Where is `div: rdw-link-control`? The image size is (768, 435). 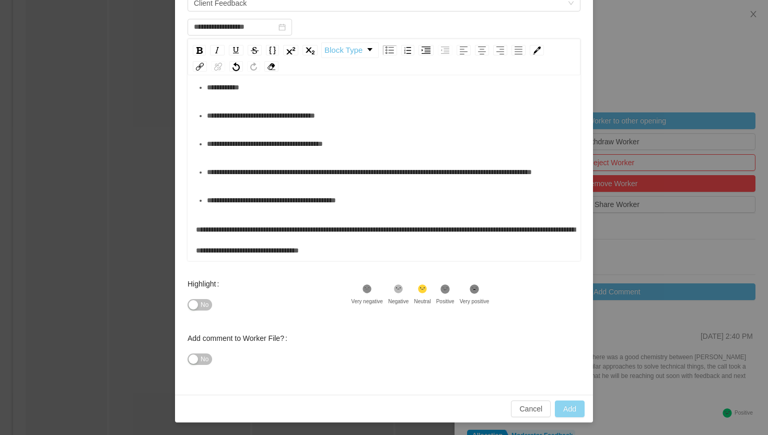
div: rdw-link-control is located at coordinates (209, 66).